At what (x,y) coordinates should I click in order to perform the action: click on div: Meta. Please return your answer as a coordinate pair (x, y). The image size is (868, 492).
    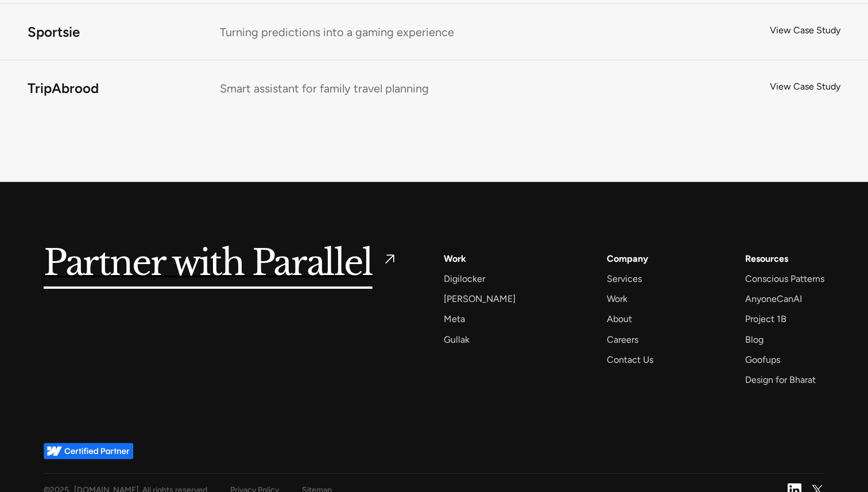
    Looking at the image, I should click on (454, 318).